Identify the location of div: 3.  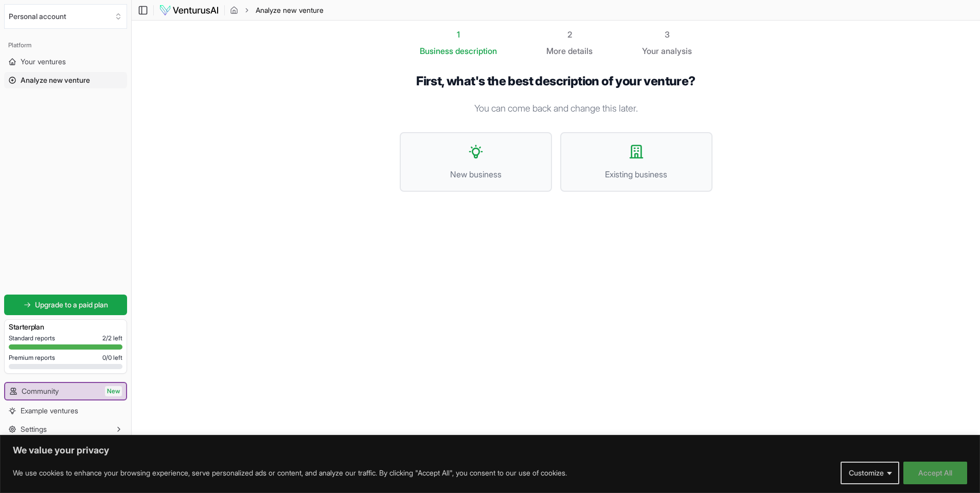
(667, 34).